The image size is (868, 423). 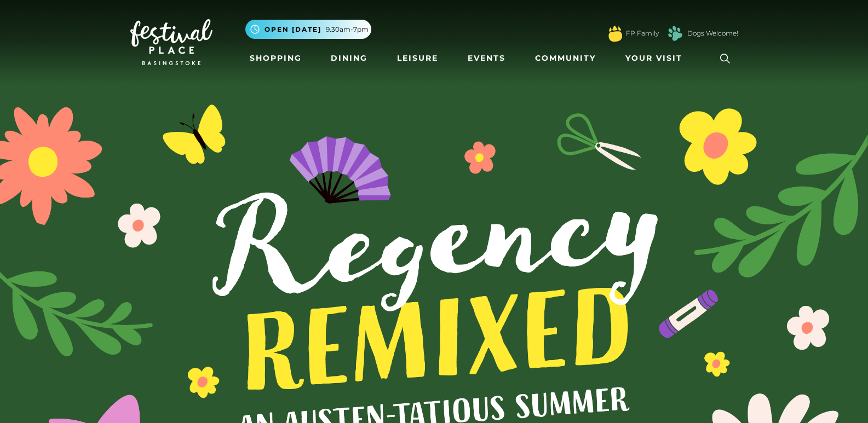 I want to click on a: Dogs Welcome!, so click(x=712, y=33).